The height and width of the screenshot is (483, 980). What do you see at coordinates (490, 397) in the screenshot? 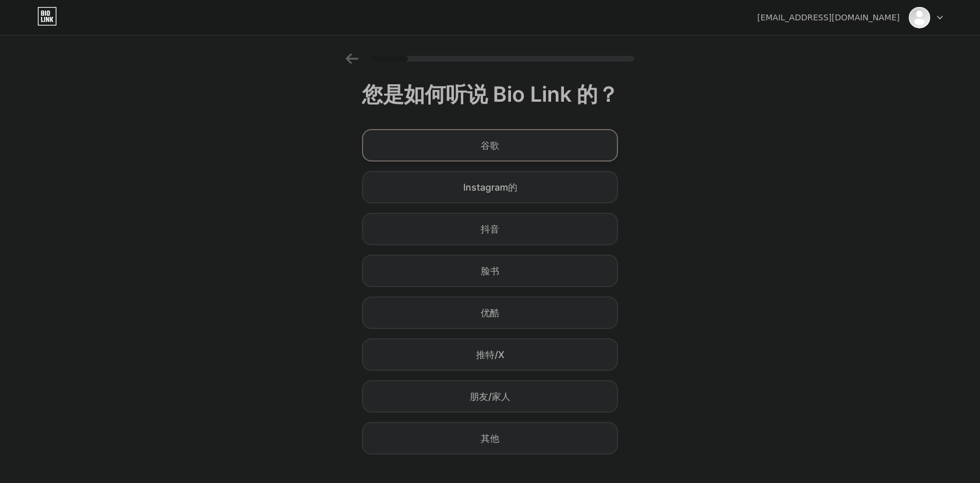
I see `span: 朋友/家人` at bounding box center [490, 397].